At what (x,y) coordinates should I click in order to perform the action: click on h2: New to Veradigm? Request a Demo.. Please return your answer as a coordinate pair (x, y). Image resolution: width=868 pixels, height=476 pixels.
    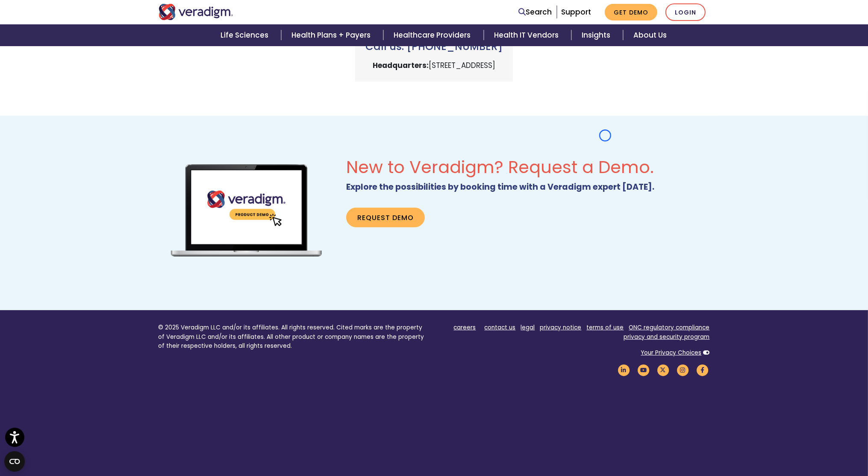
    Looking at the image, I should click on (527, 167).